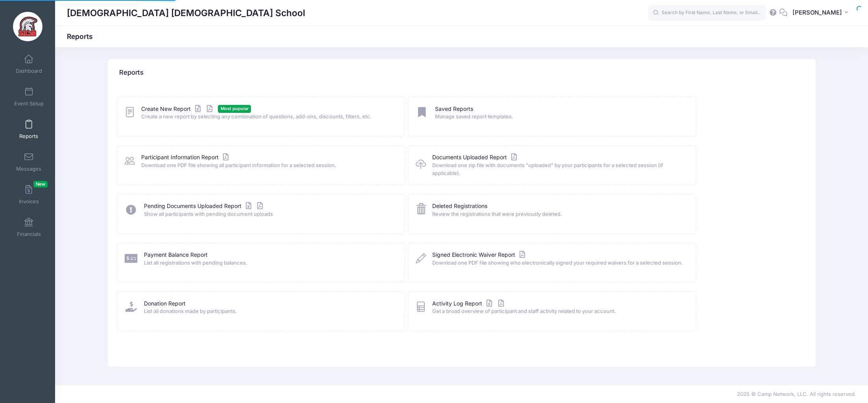 This screenshot has height=403, width=868. Describe the element at coordinates (29, 103) in the screenshot. I see `span: Event Setup` at that location.